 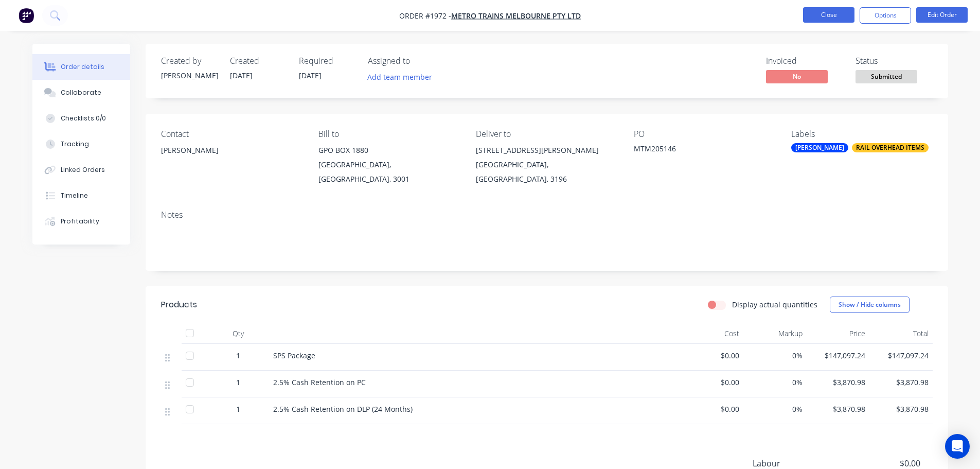 What do you see at coordinates (389, 134) in the screenshot?
I see `div: Bill to` at bounding box center [389, 134].